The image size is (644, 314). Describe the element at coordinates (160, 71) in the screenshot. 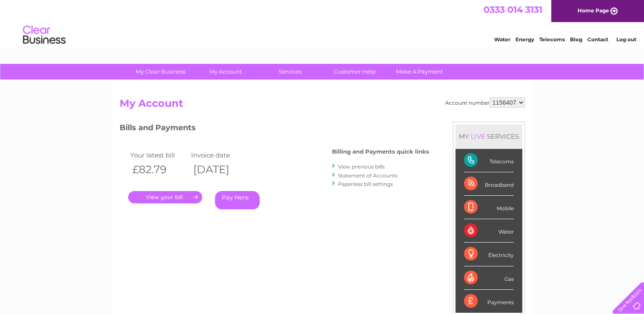

I see `a: My Clear Business` at that location.